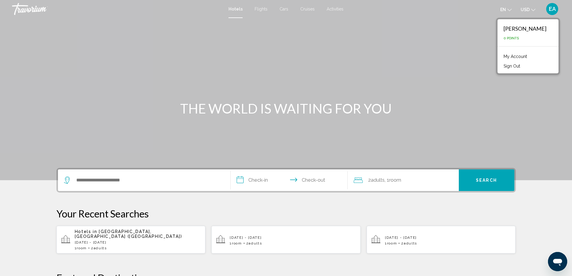 The height and width of the screenshot is (276, 572). I want to click on button: Change currency, so click(528, 9).